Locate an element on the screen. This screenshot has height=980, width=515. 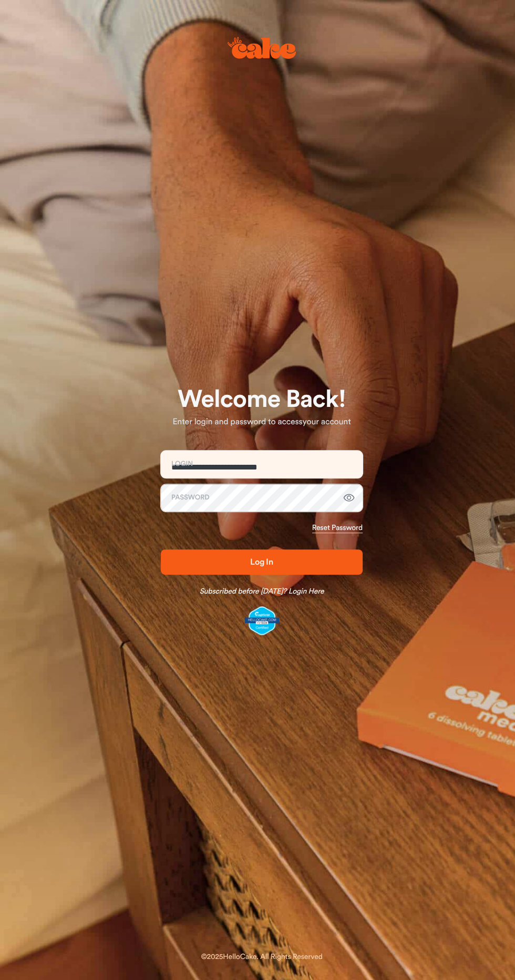
h1: Welcome Back! is located at coordinates (262, 400).